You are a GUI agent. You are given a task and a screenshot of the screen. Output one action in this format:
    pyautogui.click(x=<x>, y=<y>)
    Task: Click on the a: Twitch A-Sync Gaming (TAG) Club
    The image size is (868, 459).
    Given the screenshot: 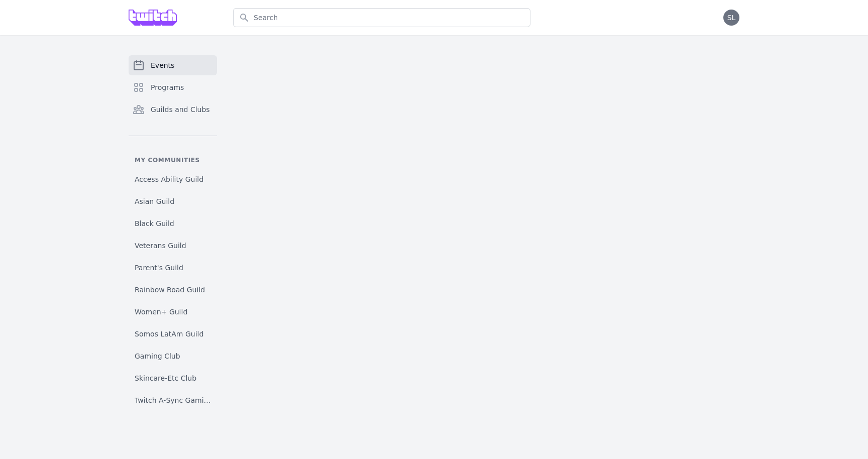 What is the action you would take?
    pyautogui.click(x=173, y=400)
    